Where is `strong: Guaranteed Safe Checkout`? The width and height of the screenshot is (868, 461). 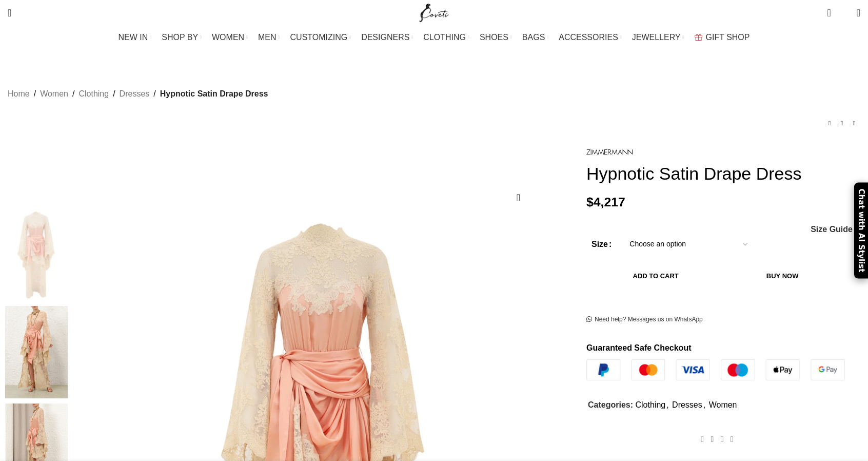 strong: Guaranteed Safe Checkout is located at coordinates (639, 347).